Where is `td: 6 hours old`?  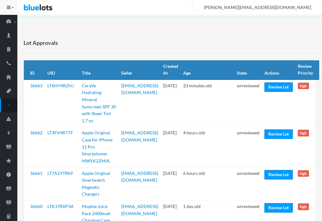 td: 6 hours old is located at coordinates (207, 184).